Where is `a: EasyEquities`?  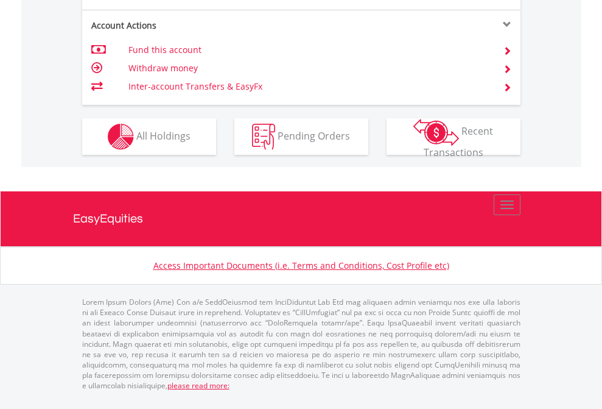 a: EasyEquities is located at coordinates (301, 219).